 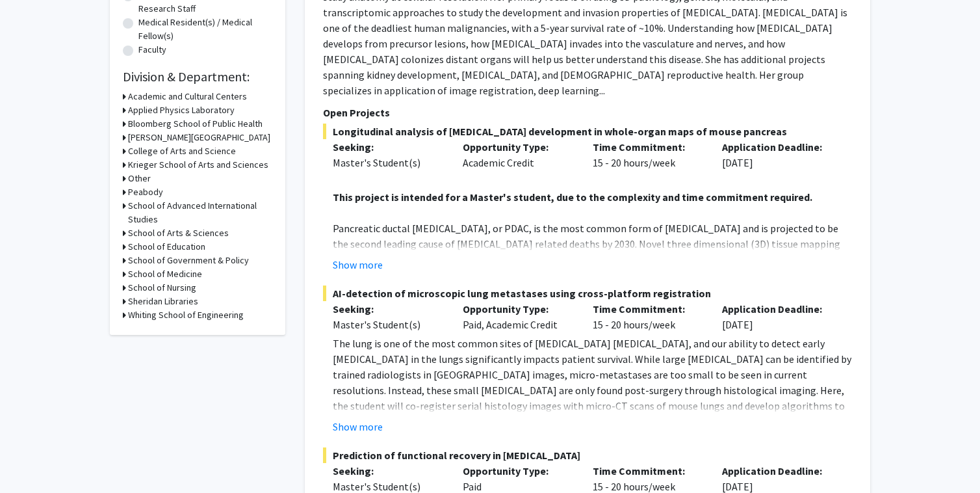 What do you see at coordinates (518, 155) in the screenshot?
I see `div: Academic Credit` at bounding box center [518, 155].